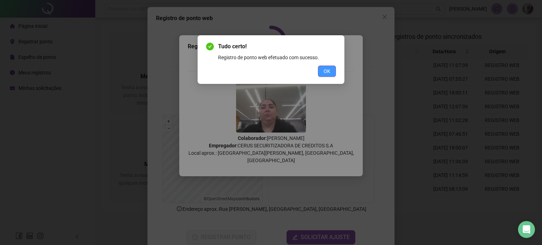  What do you see at coordinates (527, 230) in the screenshot?
I see `div: Open Intercom Messenger` at bounding box center [527, 230].